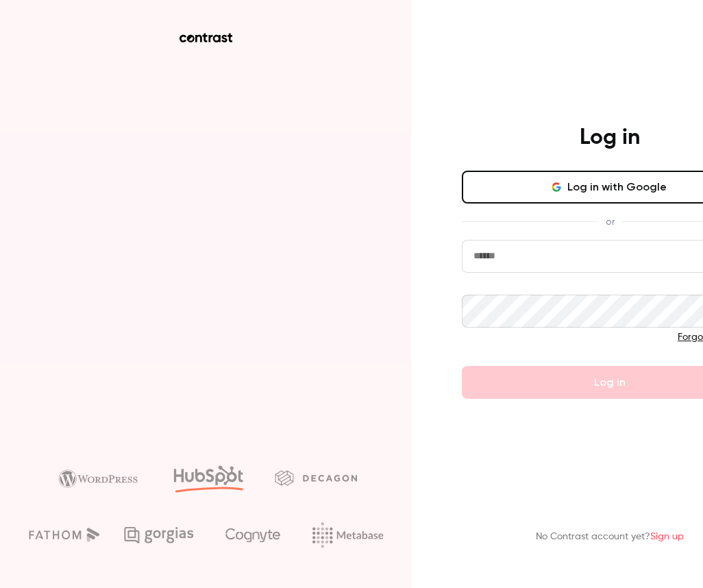 This screenshot has height=588, width=703. What do you see at coordinates (316, 477) in the screenshot?
I see `img: decagon` at bounding box center [316, 477].